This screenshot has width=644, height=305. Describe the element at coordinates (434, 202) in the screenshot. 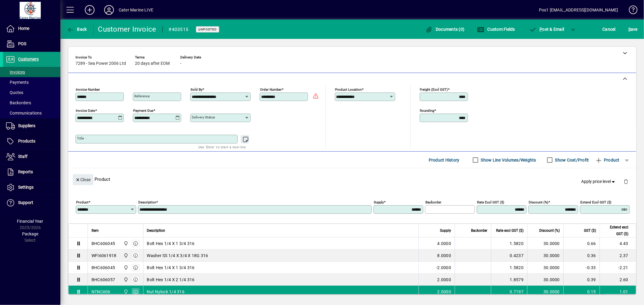

I see `mat-label: Backorder` at that location.